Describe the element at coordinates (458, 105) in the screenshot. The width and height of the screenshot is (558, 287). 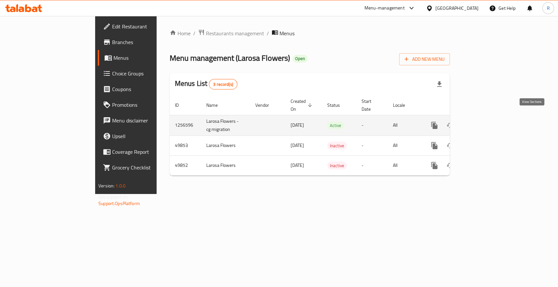
I see `th: Actions` at that location.